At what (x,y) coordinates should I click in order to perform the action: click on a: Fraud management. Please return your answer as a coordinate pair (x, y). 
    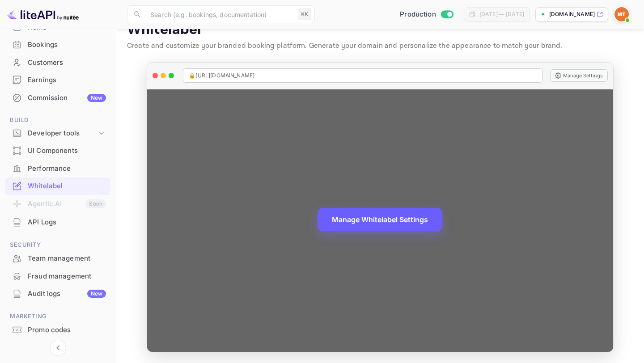
    Looking at the image, I should click on (57, 276).